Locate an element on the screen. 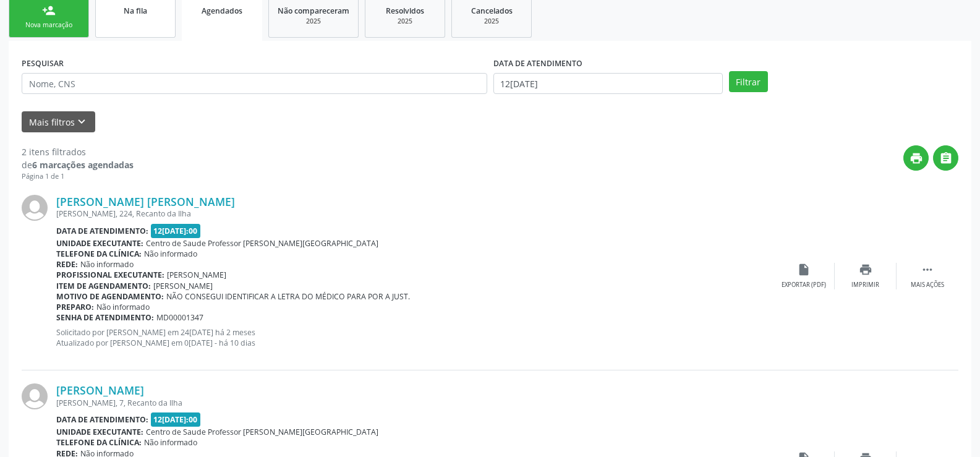  button: print is located at coordinates (915, 158).